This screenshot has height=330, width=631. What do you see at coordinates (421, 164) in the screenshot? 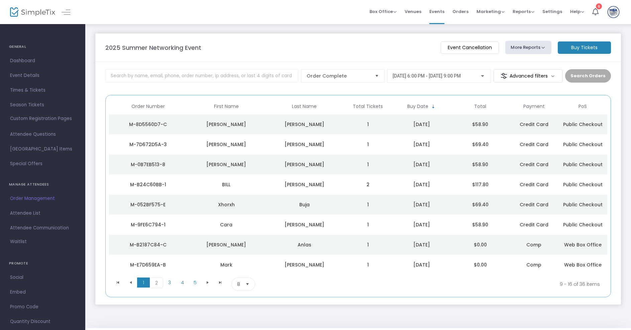
I see `div: 8/8/2025` at bounding box center [421, 164].